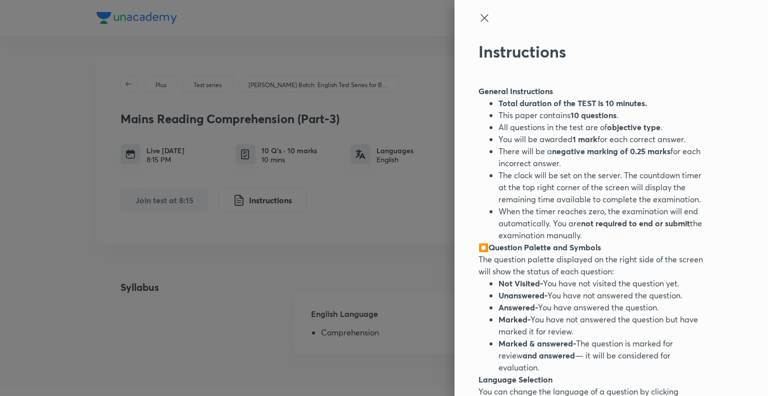 Image resolution: width=768 pixels, height=396 pixels. What do you see at coordinates (605, 157) in the screenshot?
I see `li: There will be a for each incorrect answer.` at bounding box center [605, 157].